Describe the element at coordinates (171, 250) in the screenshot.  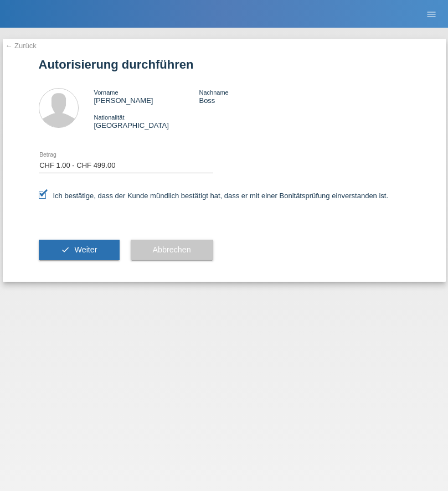
I see `span: Abbrechen` at that location.